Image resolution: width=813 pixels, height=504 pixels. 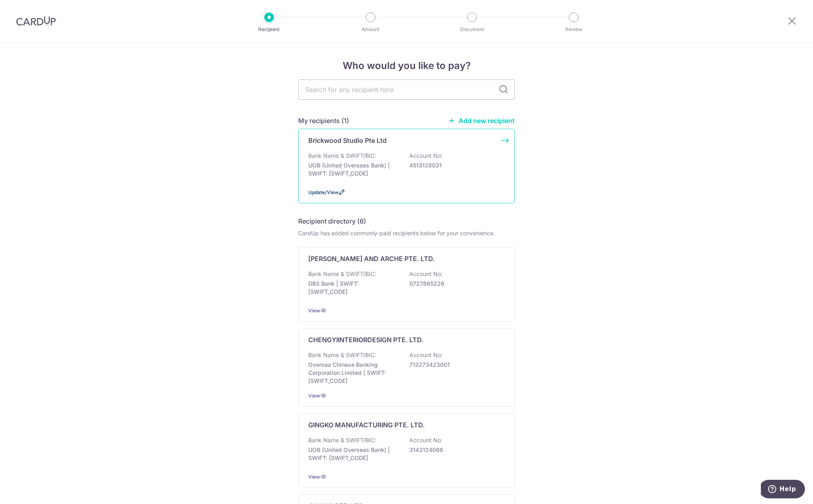 I want to click on h4: Who would you like to pay?, so click(x=406, y=66).